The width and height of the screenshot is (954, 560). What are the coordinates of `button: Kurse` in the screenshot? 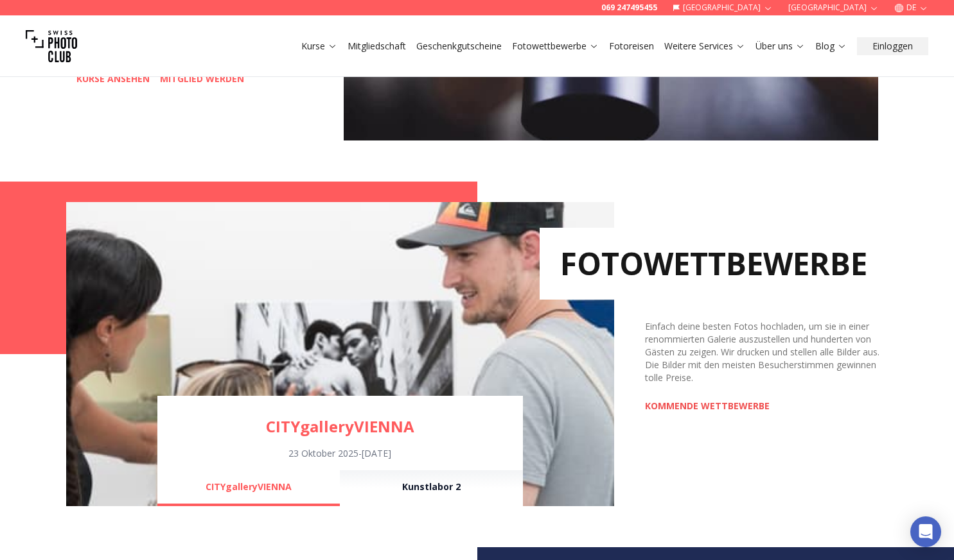 It's located at (319, 47).